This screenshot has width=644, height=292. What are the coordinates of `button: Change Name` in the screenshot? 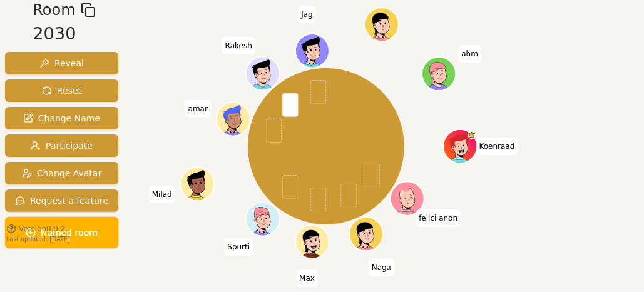 It's located at (62, 118).